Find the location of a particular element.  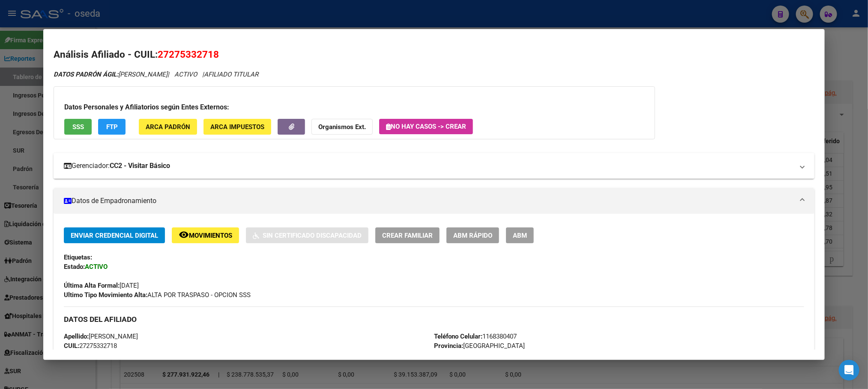

strong: Última Alta Formal: is located at coordinates (91, 286).